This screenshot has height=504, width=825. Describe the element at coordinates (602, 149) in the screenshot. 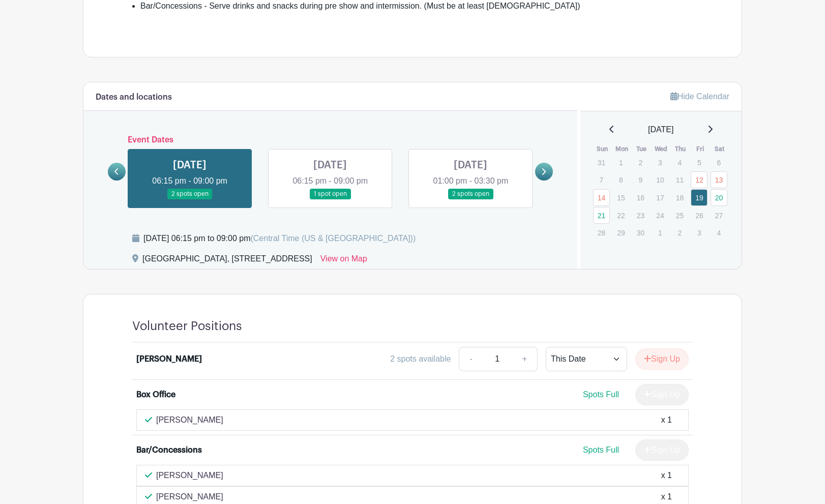

I see `th: Sun` at that location.